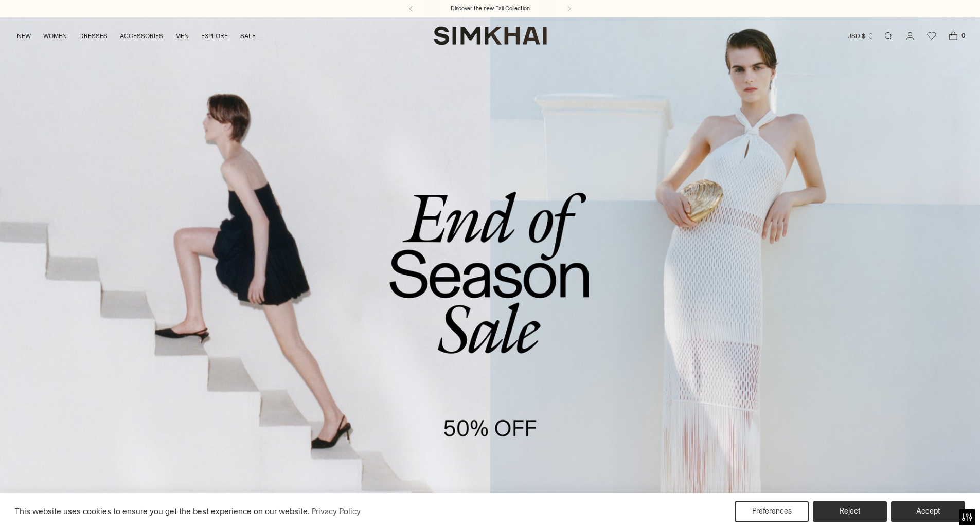 Image resolution: width=980 pixels, height=530 pixels. I want to click on a: WOMEN, so click(55, 36).